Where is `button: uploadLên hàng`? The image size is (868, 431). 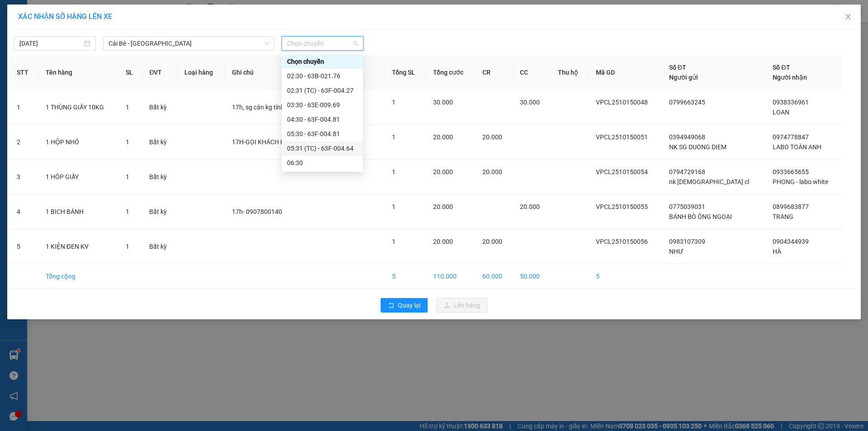 button: uploadLên hàng is located at coordinates (462, 305).